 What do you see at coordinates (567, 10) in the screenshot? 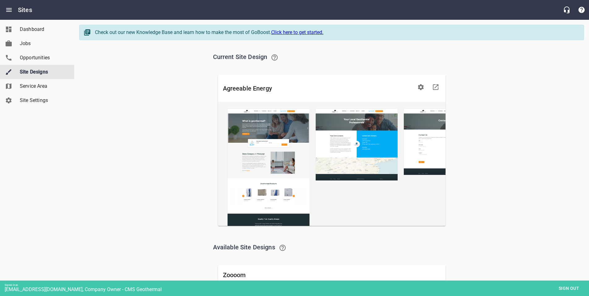
I see `button: Live Chat` at bounding box center [567, 10].